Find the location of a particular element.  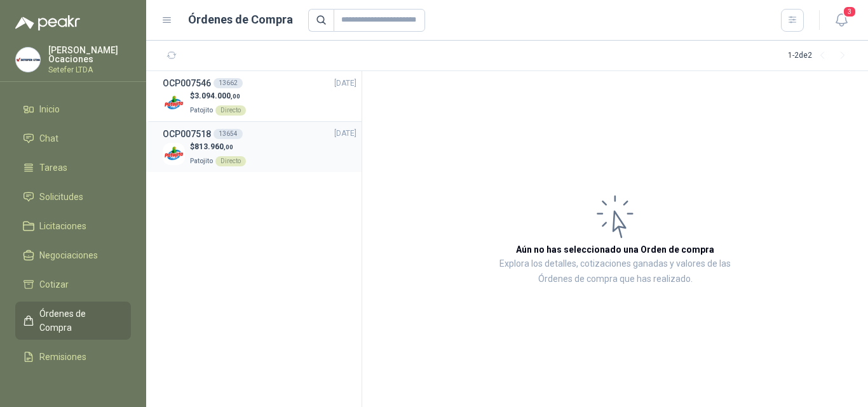

span: Cotizar is located at coordinates (54, 284).